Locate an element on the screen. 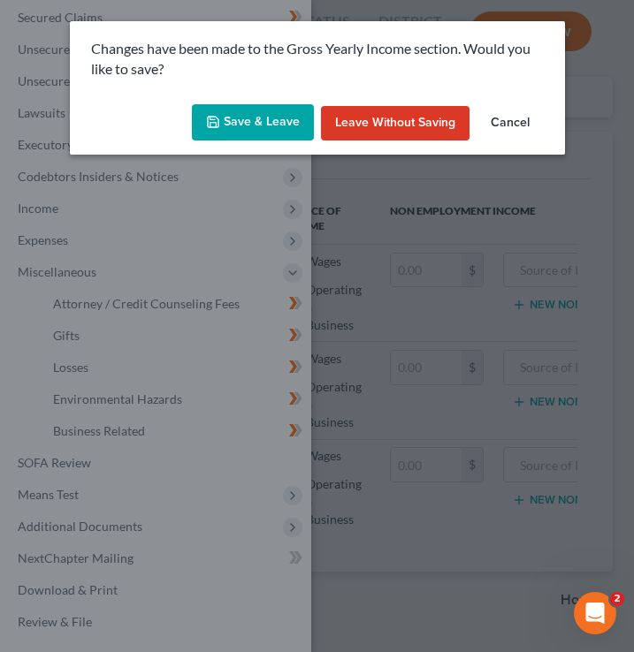  button: Cancel is located at coordinates (510, 124).